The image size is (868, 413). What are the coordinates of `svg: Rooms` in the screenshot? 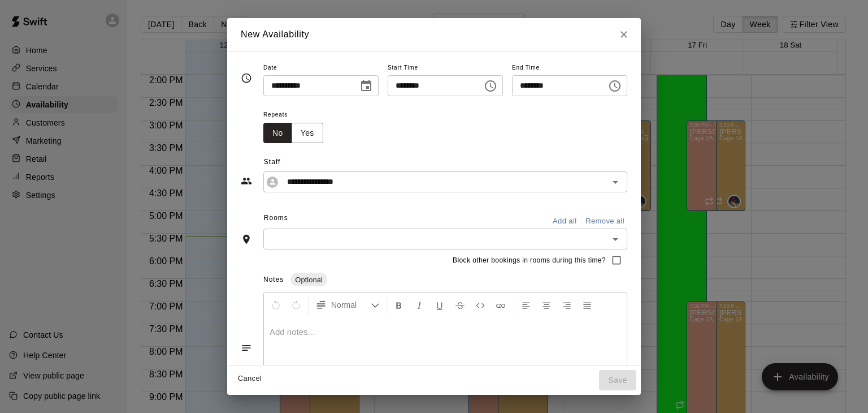 It's located at (246, 239).